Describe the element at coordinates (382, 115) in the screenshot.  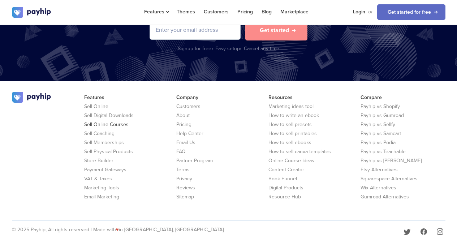
I see `a: Payhip vs Gumroad` at that location.